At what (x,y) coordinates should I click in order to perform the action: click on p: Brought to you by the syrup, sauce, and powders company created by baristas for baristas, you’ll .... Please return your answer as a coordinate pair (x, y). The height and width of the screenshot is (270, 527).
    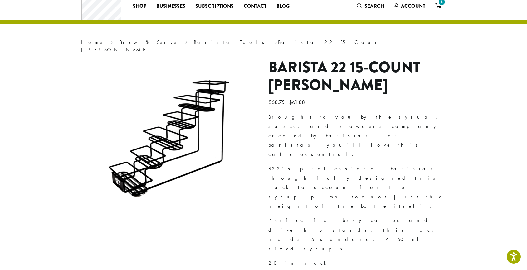
    Looking at the image, I should click on (357, 136).